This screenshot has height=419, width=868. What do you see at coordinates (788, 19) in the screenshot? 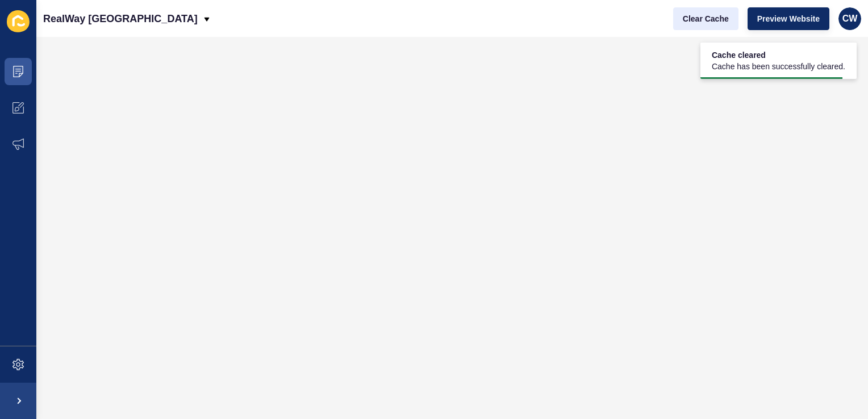
I see `span: Preview Website` at bounding box center [788, 19].